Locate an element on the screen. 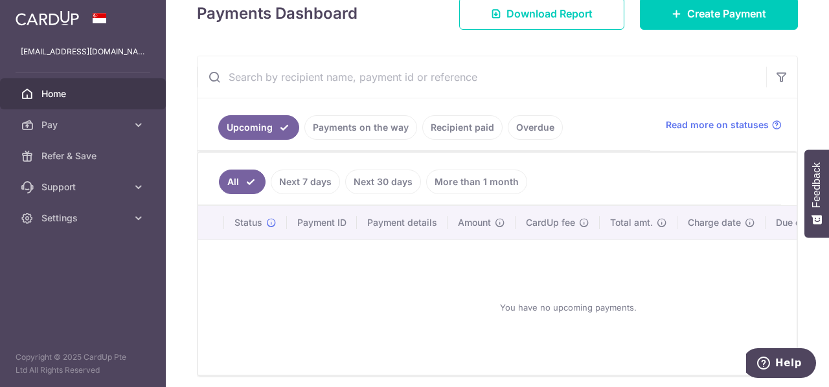 The width and height of the screenshot is (829, 387). span: Home is located at coordinates (84, 94).